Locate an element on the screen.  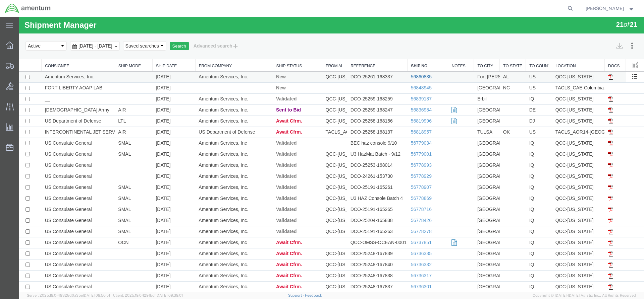
a: Reference is located at coordinates (358, 49).